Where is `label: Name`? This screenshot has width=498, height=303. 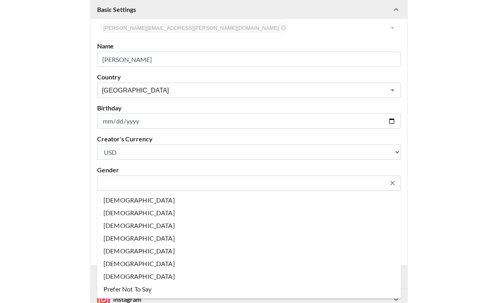
label: Name is located at coordinates (249, 46).